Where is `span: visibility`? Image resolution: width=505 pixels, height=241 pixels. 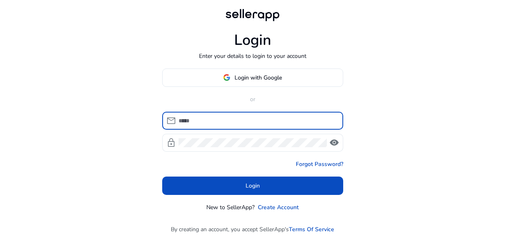 span: visibility is located at coordinates (334, 143).